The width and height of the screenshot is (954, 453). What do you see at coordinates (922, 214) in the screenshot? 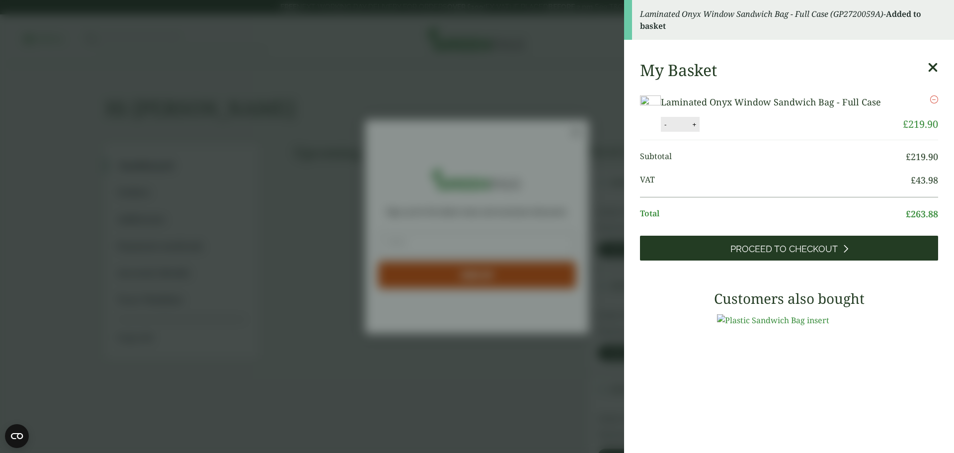
I see `bdi: 263.88` at bounding box center [922, 214].